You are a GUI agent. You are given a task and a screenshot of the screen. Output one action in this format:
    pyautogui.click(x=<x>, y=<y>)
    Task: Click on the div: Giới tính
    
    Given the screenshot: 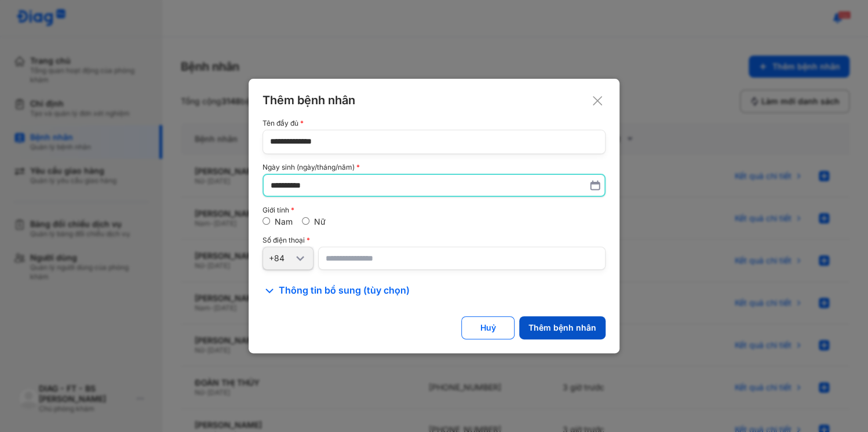 What is the action you would take?
    pyautogui.click(x=434, y=211)
    